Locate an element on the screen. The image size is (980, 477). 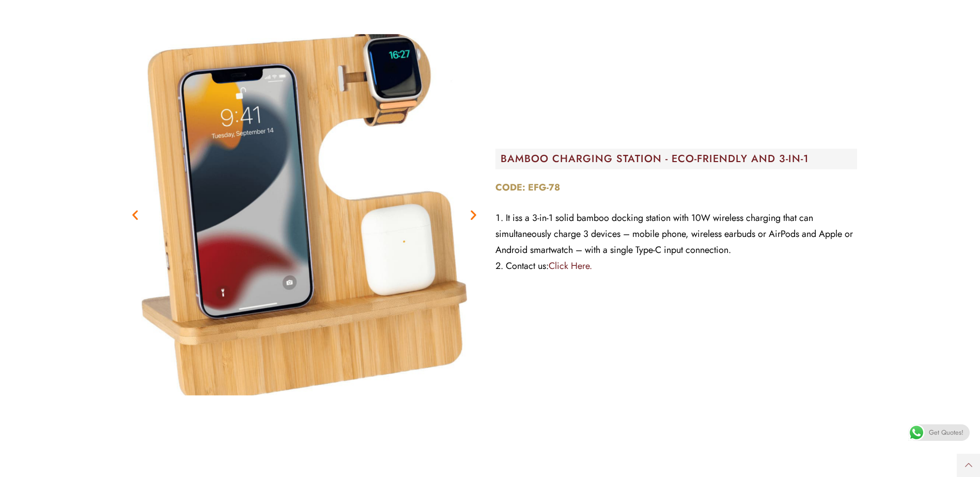
li: It iss a 3-in-1 solid bamboo docking station with 10W wireless charging that can simultaneously c... is located at coordinates (676, 234).